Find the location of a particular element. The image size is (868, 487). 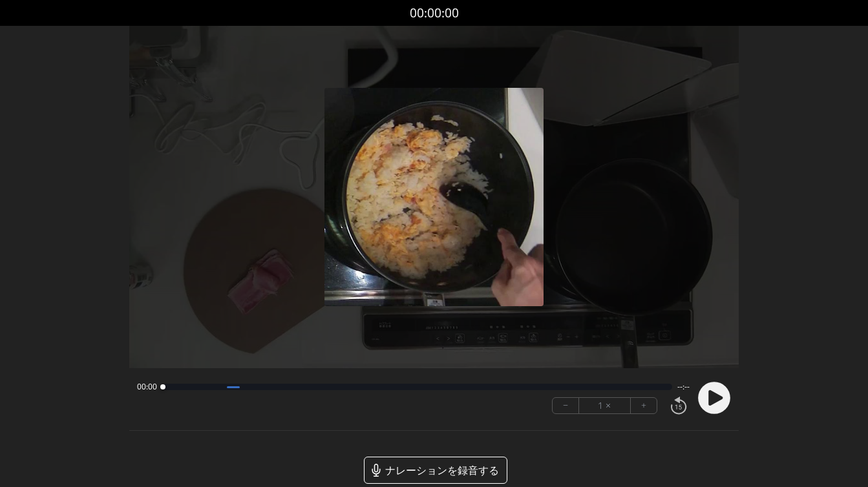

span: 00:00 is located at coordinates (147, 387).